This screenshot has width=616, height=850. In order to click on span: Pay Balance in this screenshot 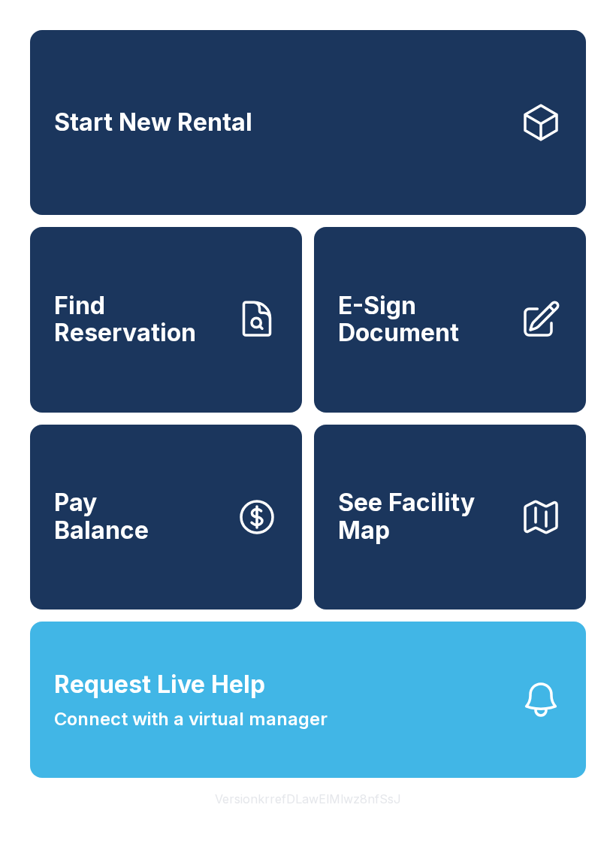, I will do `click(102, 516)`.